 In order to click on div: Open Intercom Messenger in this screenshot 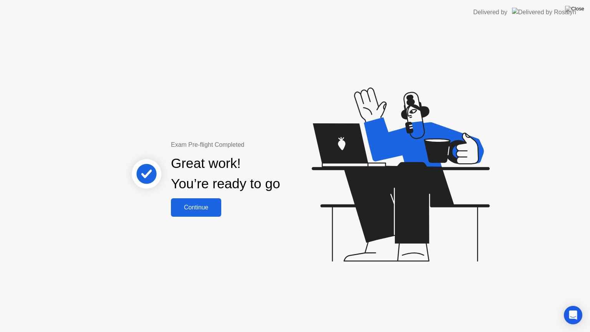, I will do `click(573, 315)`.